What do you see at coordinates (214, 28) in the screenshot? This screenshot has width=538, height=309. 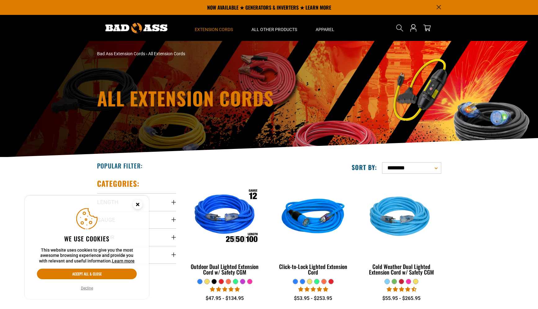 I see `summary: Extension Cords` at bounding box center [214, 28].